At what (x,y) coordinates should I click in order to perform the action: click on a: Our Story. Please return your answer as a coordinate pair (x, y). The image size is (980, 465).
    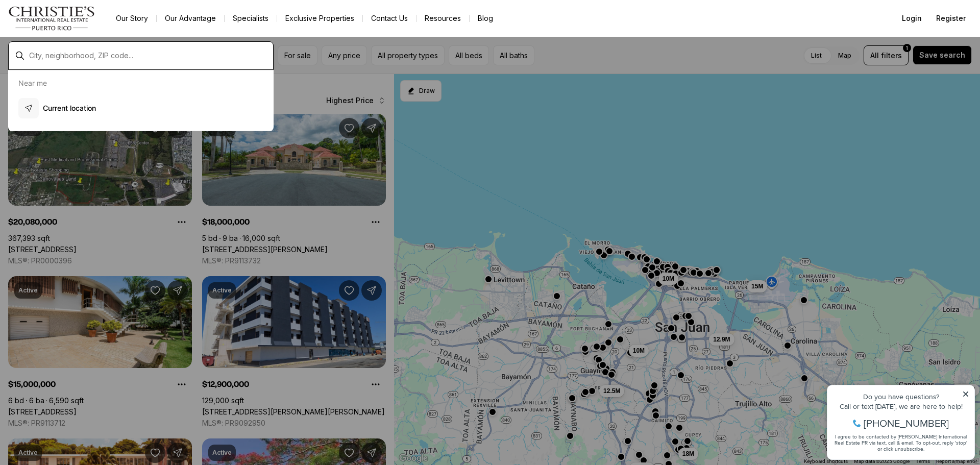
    Looking at the image, I should click on (132, 19).